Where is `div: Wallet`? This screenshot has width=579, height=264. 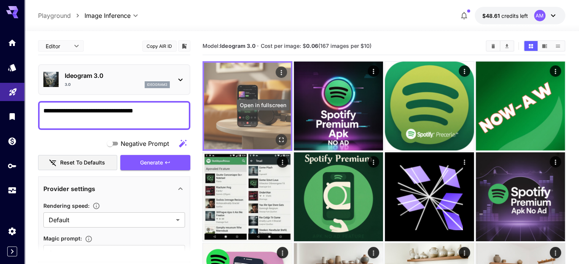
div: Wallet is located at coordinates (12, 141).